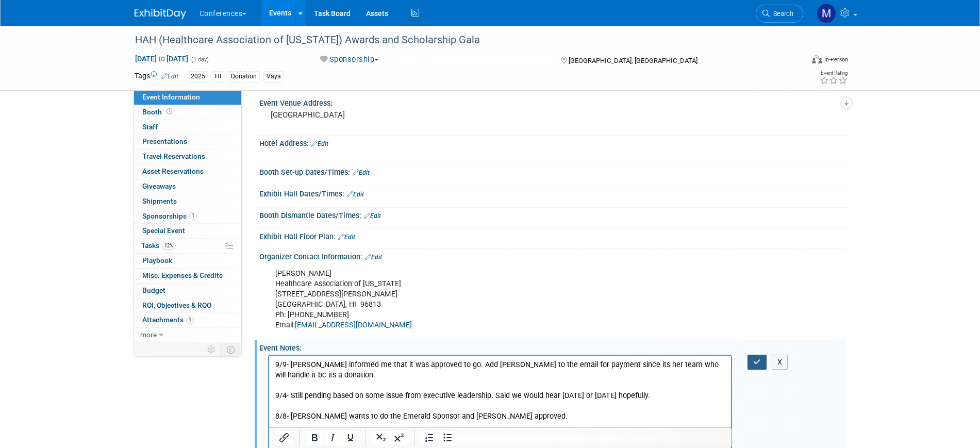 The image size is (980, 448). Describe the element at coordinates (274, 77) in the screenshot. I see `div: Vaya` at that location.